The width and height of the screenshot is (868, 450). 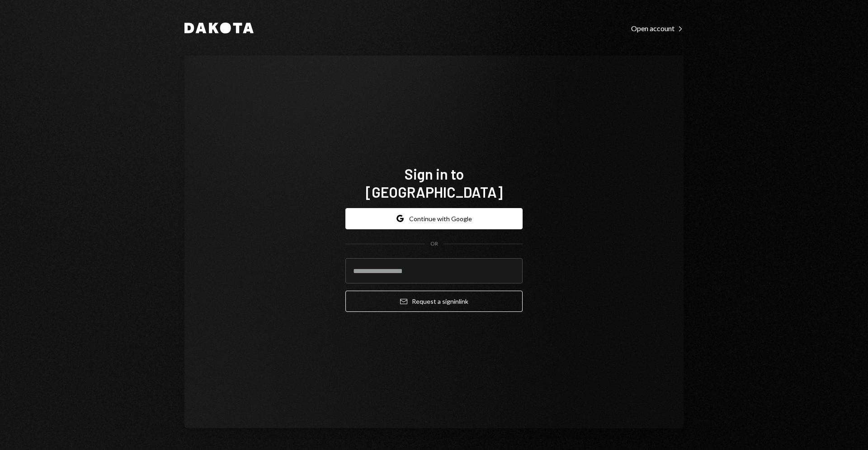 What do you see at coordinates (434, 218) in the screenshot?
I see `button: Continue with Google` at bounding box center [434, 218].